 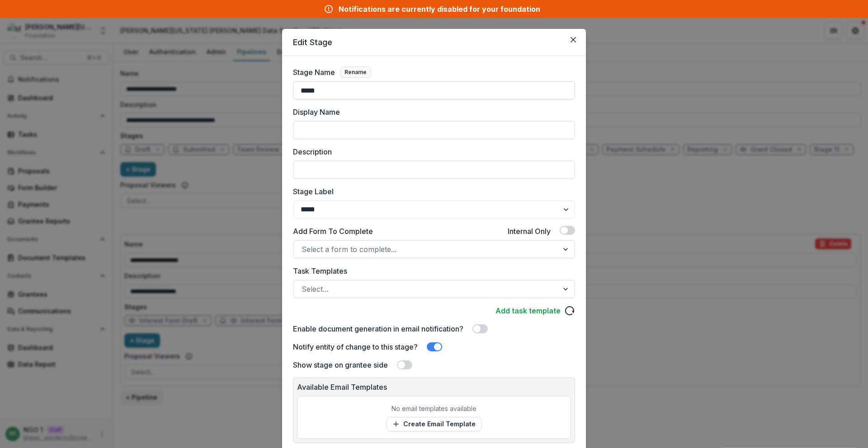 I want to click on a: Add task template, so click(x=528, y=311).